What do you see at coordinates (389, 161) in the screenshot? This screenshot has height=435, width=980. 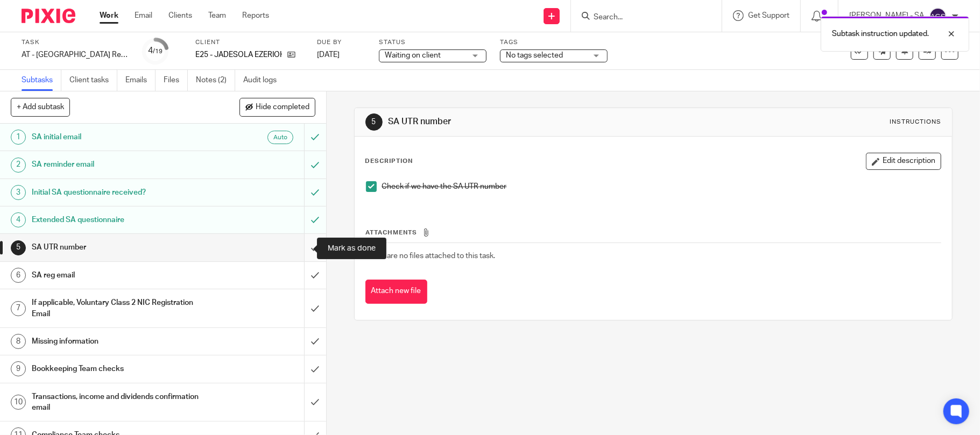 I see `p: Description` at bounding box center [389, 161].